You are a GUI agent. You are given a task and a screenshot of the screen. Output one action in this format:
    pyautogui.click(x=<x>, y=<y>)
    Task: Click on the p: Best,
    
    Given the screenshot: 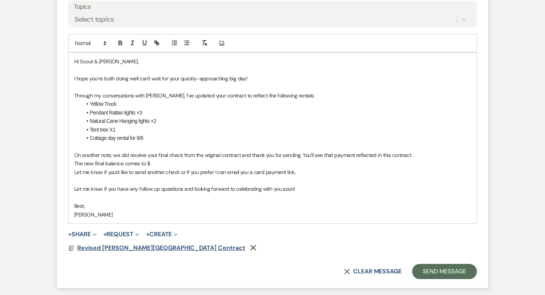 What is the action you would take?
    pyautogui.click(x=273, y=206)
    